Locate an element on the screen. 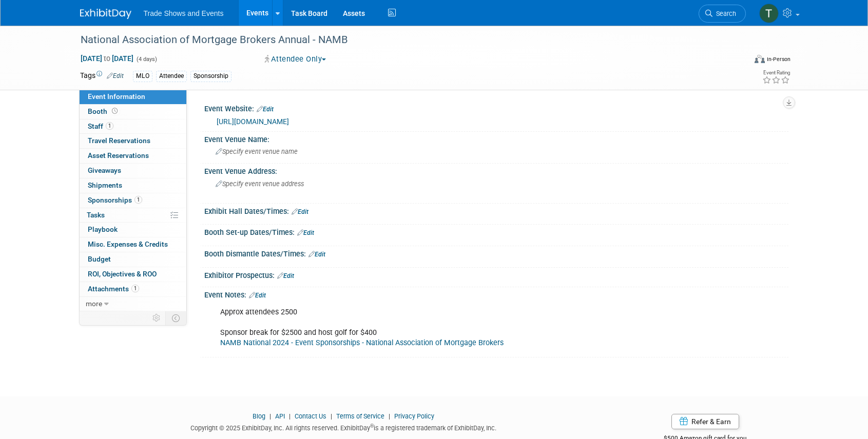 The height and width of the screenshot is (439, 868). a: Refer & Earn is located at coordinates (706, 422).